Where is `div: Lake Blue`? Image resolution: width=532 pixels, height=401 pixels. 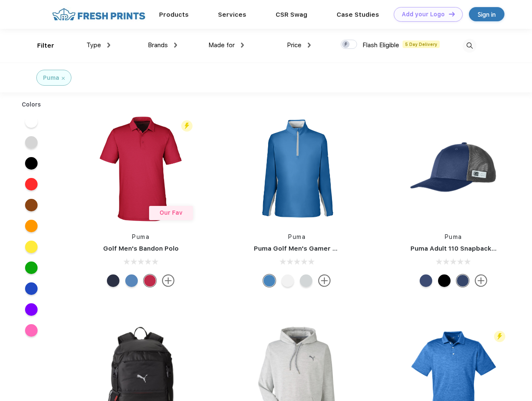
div: Lake Blue is located at coordinates (131, 281).